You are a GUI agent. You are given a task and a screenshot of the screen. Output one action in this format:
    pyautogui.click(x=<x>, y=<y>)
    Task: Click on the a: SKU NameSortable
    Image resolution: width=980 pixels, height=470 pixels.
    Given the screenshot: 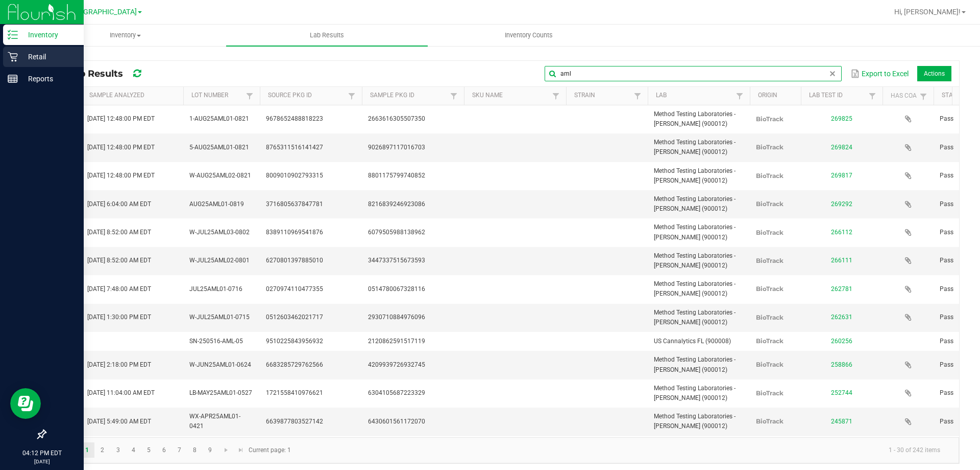 What is the action you would take?
    pyautogui.click(x=510, y=96)
    